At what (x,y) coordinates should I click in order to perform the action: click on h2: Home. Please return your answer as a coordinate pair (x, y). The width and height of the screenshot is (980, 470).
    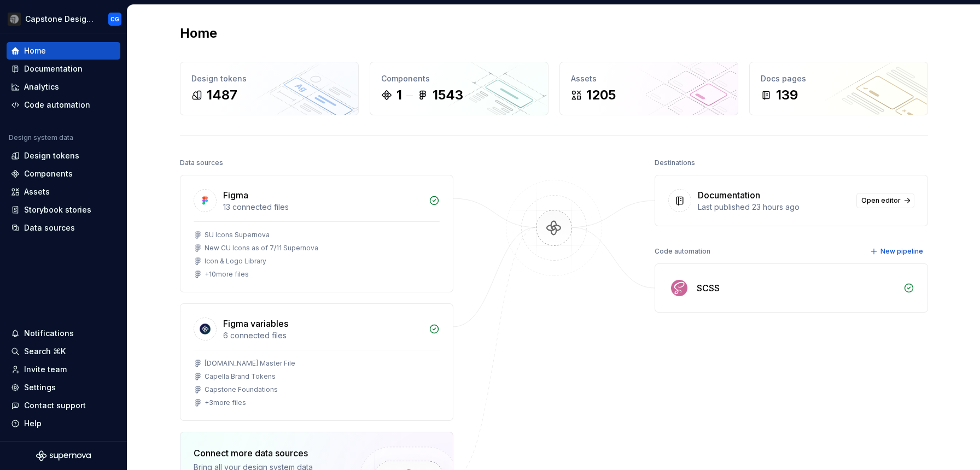
    Looking at the image, I should click on (199, 33).